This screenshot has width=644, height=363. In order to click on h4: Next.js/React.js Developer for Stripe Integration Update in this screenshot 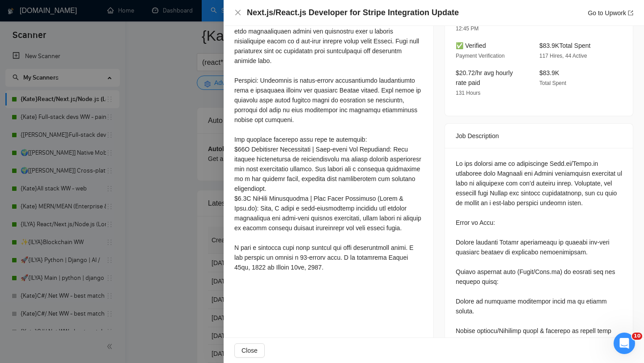, I will do `click(353, 13)`.